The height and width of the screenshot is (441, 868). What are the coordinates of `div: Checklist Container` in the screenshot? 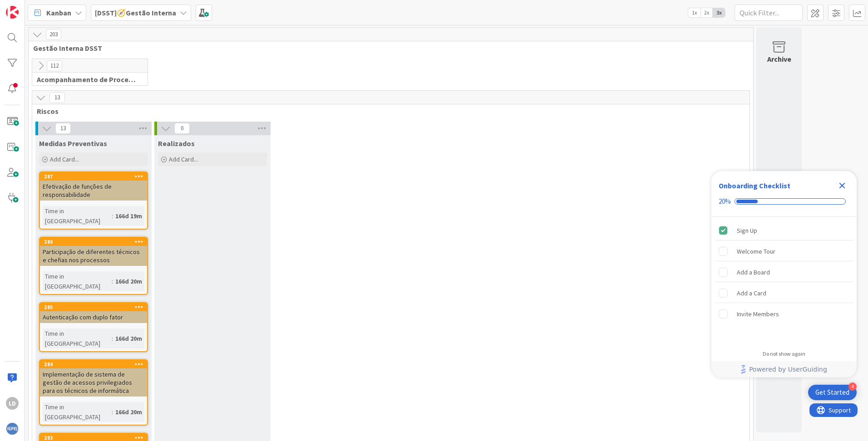 It's located at (784, 274).